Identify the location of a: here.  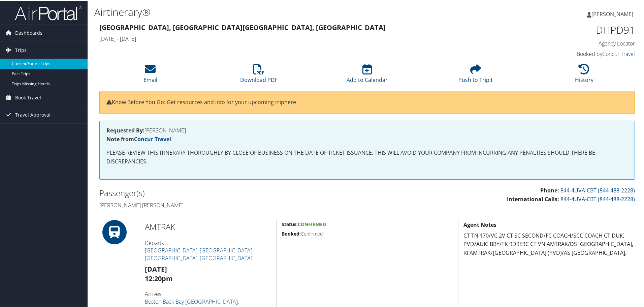
(290, 102).